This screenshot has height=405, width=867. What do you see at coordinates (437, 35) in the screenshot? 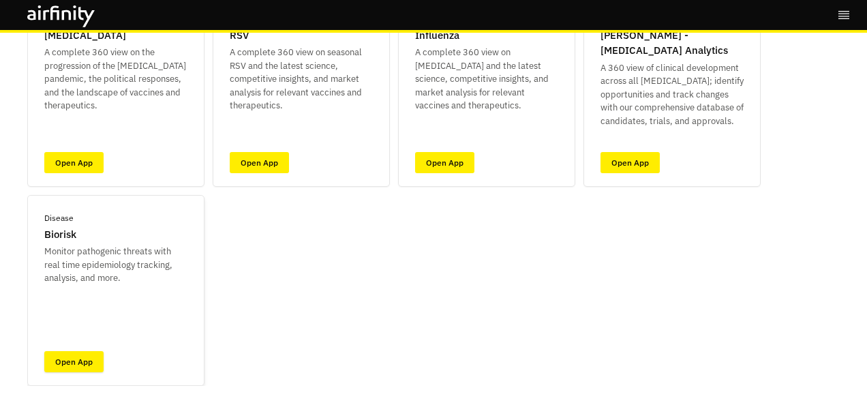
I see `p: Influenza` at bounding box center [437, 35].